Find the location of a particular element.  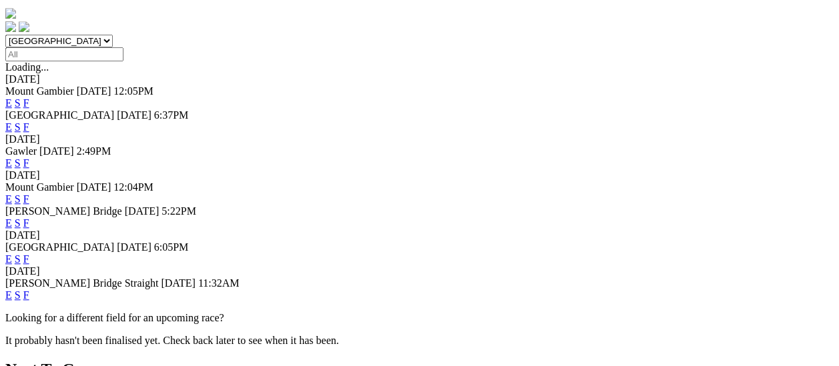

img: twitter.svg is located at coordinates (24, 27).